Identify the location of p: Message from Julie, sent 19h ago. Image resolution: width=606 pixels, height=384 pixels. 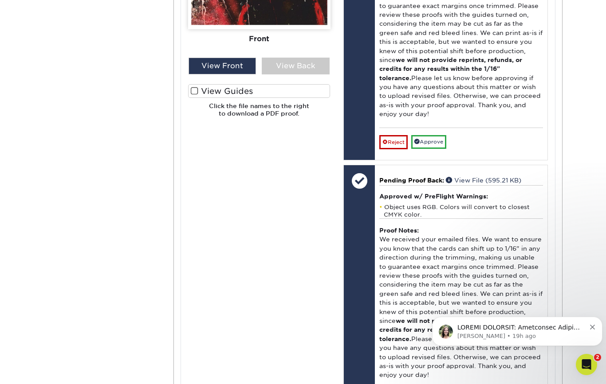
(93, 38).